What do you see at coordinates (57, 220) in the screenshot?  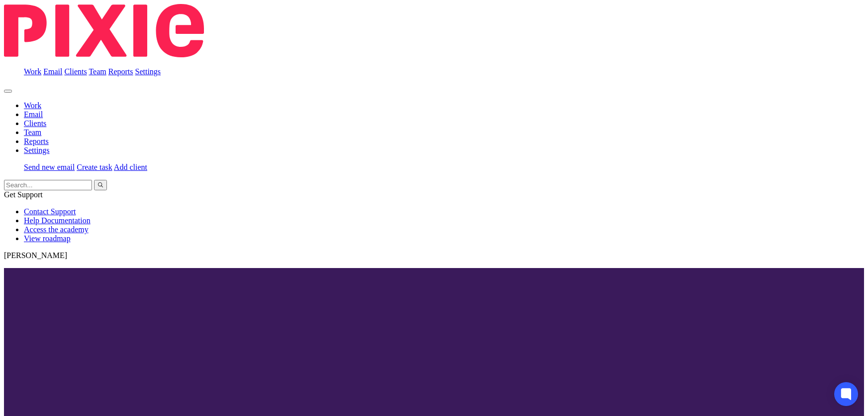 I see `a: Help Documentation` at bounding box center [57, 220].